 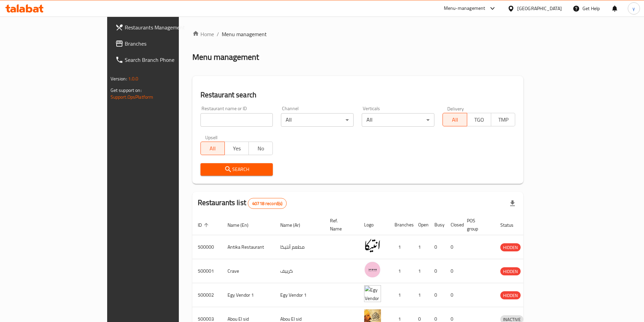 What do you see at coordinates (479, 120) in the screenshot?
I see `button: TGO` at bounding box center [479, 120].